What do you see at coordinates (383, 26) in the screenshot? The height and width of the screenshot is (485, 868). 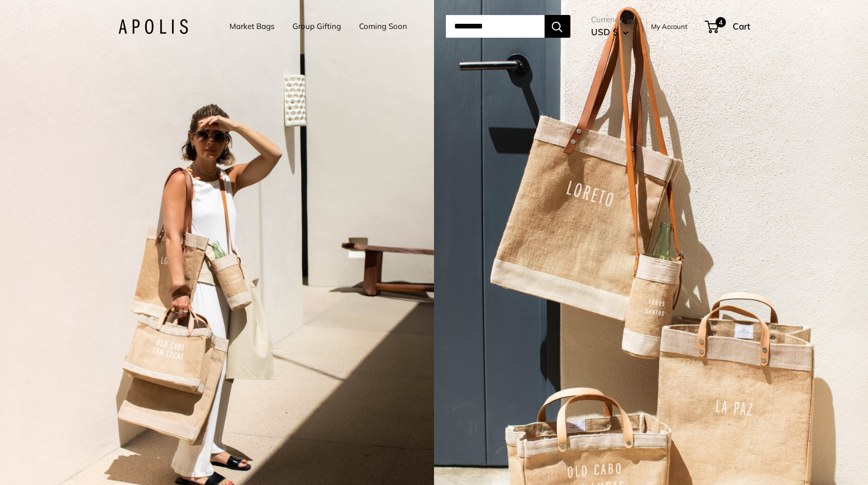 I see `a: Coming Soon` at bounding box center [383, 26].